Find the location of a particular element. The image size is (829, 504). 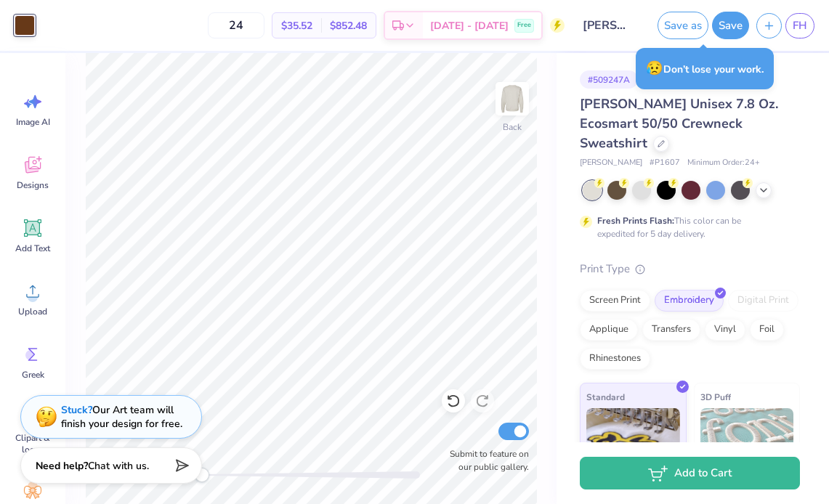

span: # P1607 is located at coordinates (664, 163).